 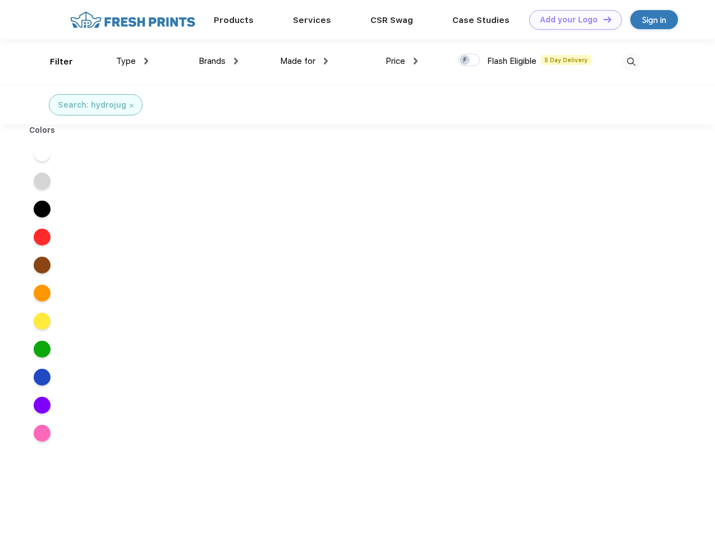 What do you see at coordinates (395, 61) in the screenshot?
I see `span: Price` at bounding box center [395, 61].